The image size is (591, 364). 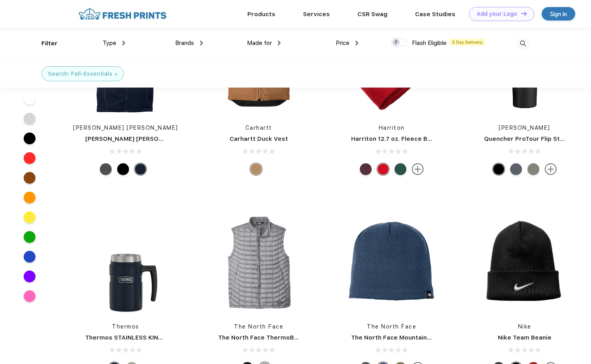 What do you see at coordinates (259, 139) in the screenshot?
I see `a: Carhartt Duck Vest` at bounding box center [259, 139].